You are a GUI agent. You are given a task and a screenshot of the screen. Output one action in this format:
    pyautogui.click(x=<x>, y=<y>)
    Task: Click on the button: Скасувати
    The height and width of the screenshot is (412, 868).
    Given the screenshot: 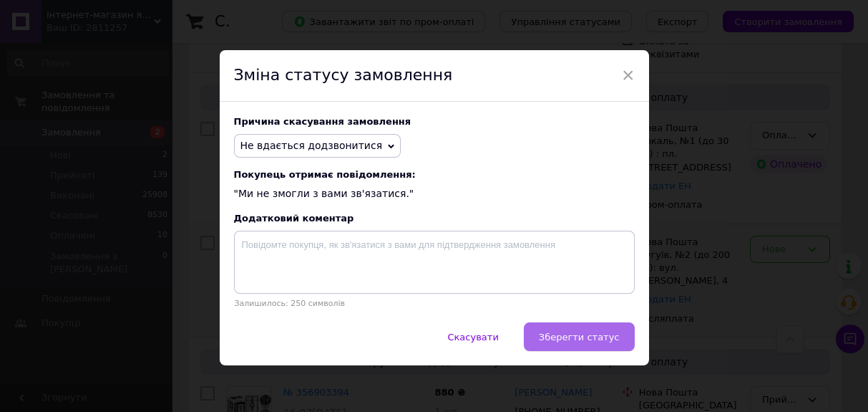 What is the action you would take?
    pyautogui.click(x=473, y=337)
    